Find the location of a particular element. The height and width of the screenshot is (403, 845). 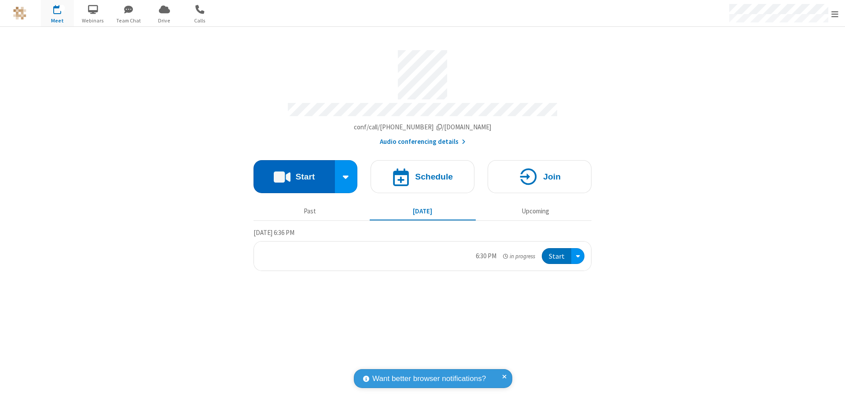

h4: Schedule is located at coordinates (434, 177).